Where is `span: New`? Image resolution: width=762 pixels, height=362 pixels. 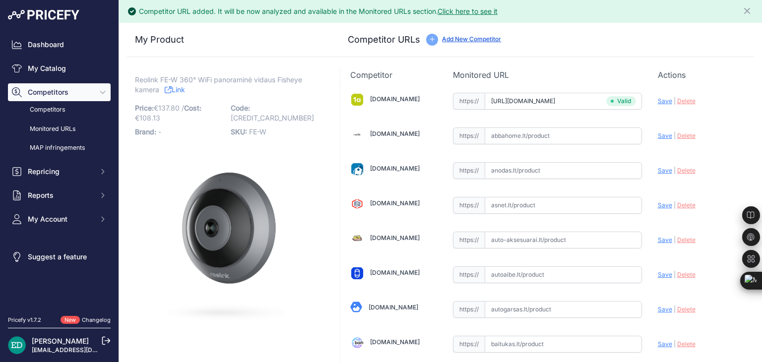 span: New is located at coordinates (70, 320).